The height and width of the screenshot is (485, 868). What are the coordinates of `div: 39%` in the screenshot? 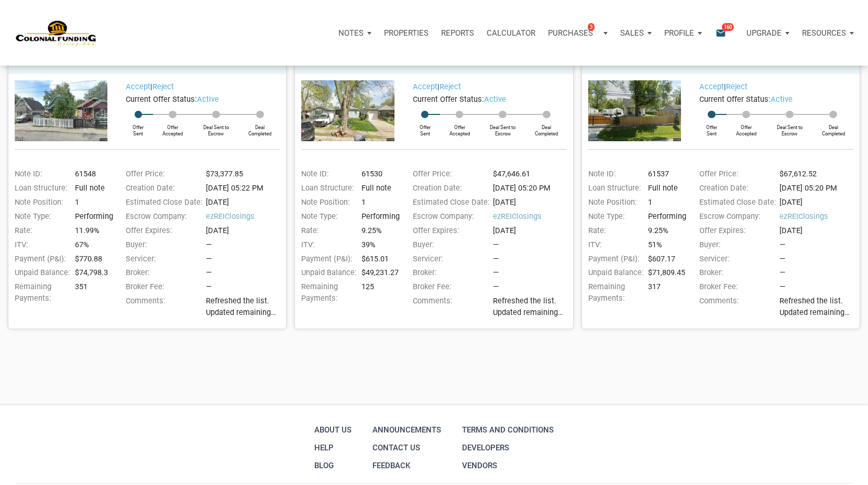 It's located at (379, 245).